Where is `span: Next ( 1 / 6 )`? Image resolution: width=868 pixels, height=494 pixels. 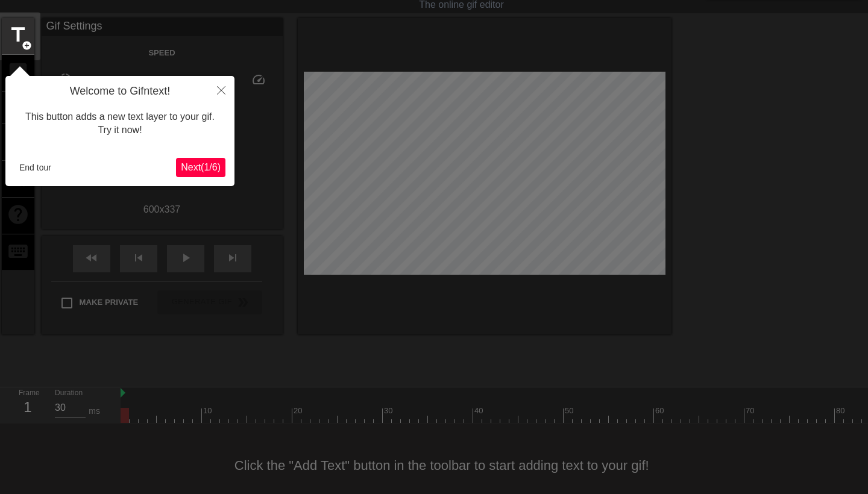
span: Next ( 1 / 6 ) is located at coordinates (201, 167).